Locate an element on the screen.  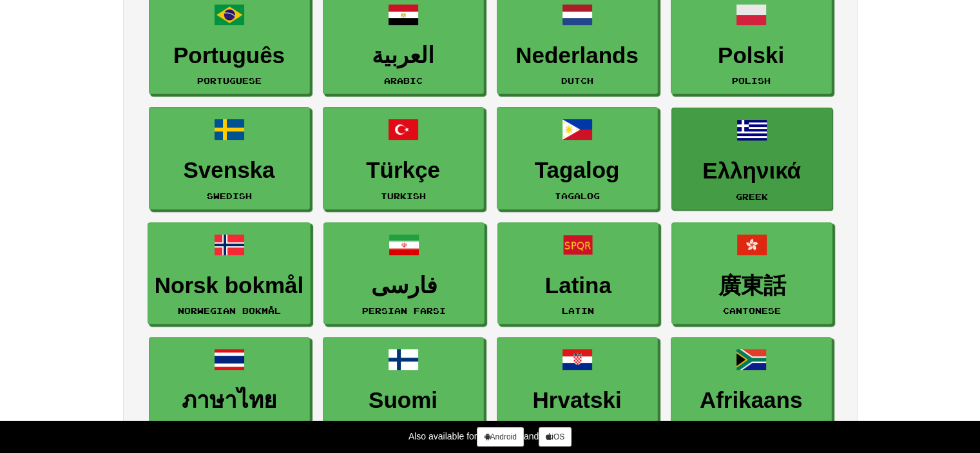
a: Android is located at coordinates (500, 437).